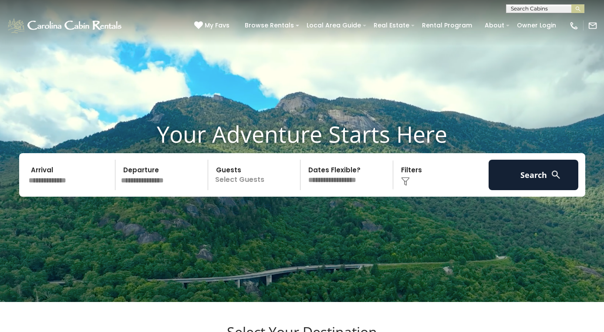 The image size is (604, 332). What do you see at coordinates (391, 25) in the screenshot?
I see `a: Real Estate` at bounding box center [391, 25].